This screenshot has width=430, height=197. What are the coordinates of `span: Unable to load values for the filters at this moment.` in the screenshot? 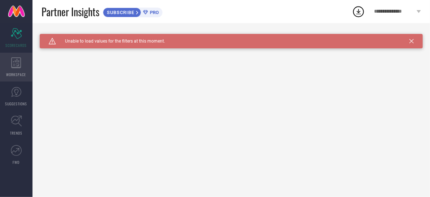 It's located at (110, 41).